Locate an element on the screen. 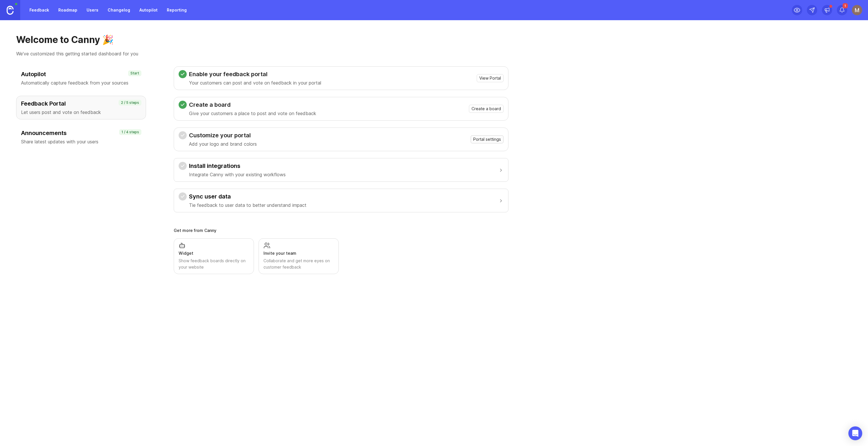 This screenshot has height=446, width=868. p: Automatically capture feedback from your sources is located at coordinates (81, 83).